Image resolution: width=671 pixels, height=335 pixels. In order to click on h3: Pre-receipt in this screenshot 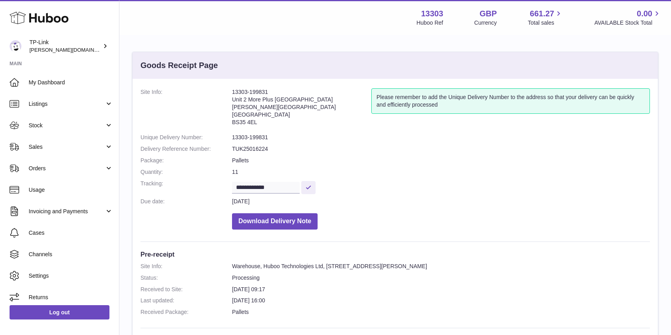, I will do `click(395, 254)`.